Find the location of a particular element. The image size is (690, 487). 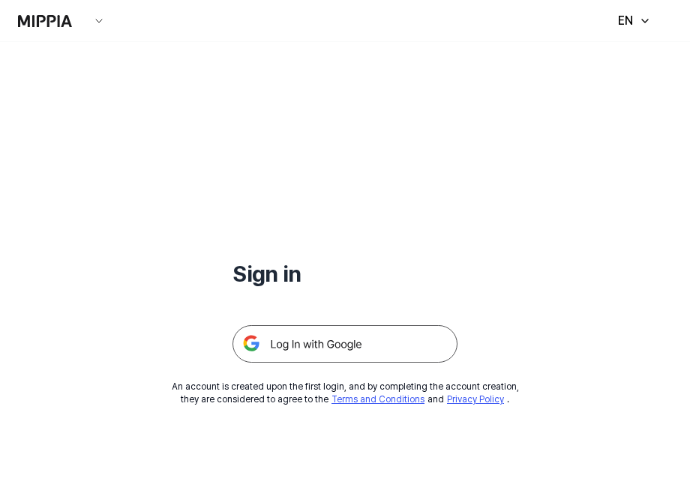

img: 구글 로그인 버튼 is located at coordinates (345, 344).